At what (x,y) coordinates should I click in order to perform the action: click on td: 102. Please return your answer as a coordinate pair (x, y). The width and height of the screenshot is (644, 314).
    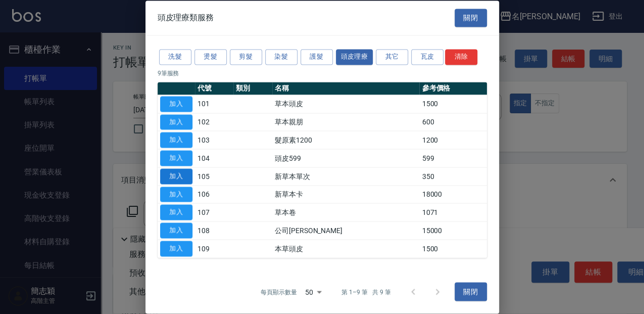
    Looking at the image, I should click on (215, 122).